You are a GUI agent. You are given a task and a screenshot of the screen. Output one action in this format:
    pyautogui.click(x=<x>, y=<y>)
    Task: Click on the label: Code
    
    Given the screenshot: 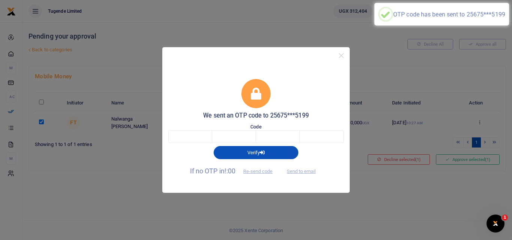 What is the action you would take?
    pyautogui.click(x=256, y=127)
    